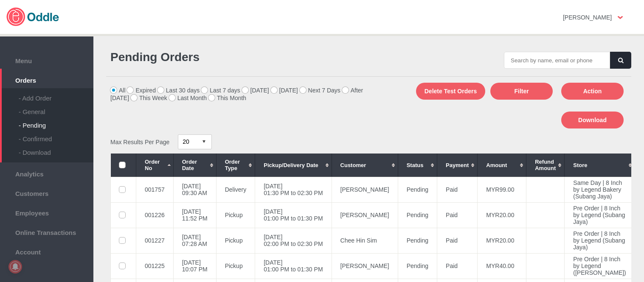 This screenshot has height=282, width=644. I want to click on button: Delete Test Orders, so click(450, 91).